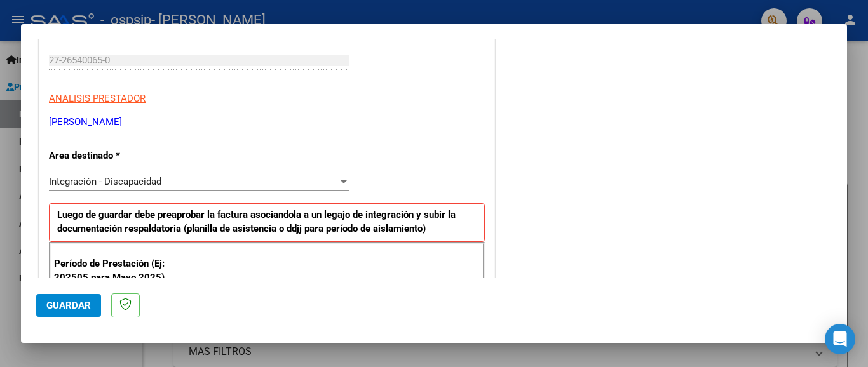 This screenshot has height=367, width=868. Describe the element at coordinates (69, 306) in the screenshot. I see `span: Guardar` at that location.